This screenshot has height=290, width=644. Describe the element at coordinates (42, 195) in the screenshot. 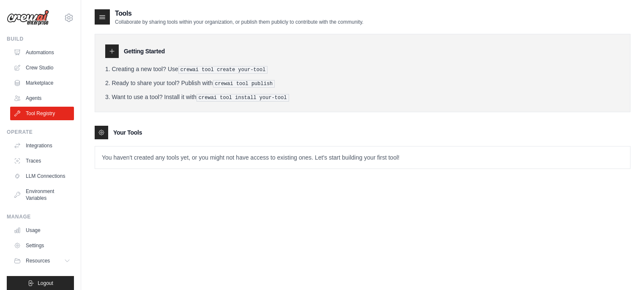

I see `a: Environment Variables` at that location.